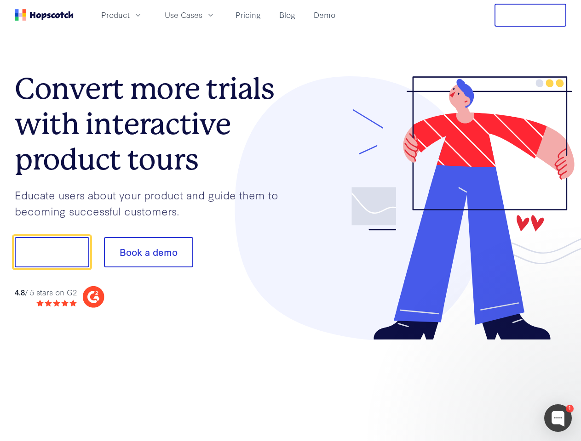  I want to click on div: 1, so click(569, 409).